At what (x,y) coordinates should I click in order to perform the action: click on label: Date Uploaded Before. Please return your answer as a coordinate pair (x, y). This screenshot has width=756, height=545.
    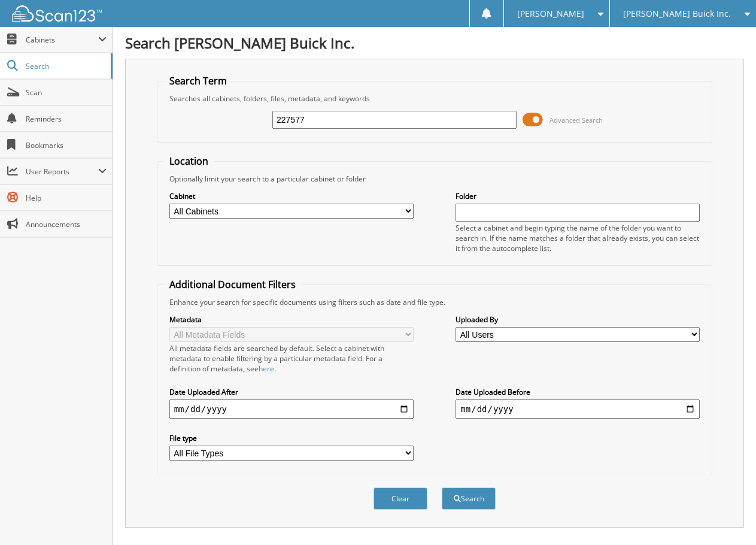
    Looking at the image, I should click on (578, 392).